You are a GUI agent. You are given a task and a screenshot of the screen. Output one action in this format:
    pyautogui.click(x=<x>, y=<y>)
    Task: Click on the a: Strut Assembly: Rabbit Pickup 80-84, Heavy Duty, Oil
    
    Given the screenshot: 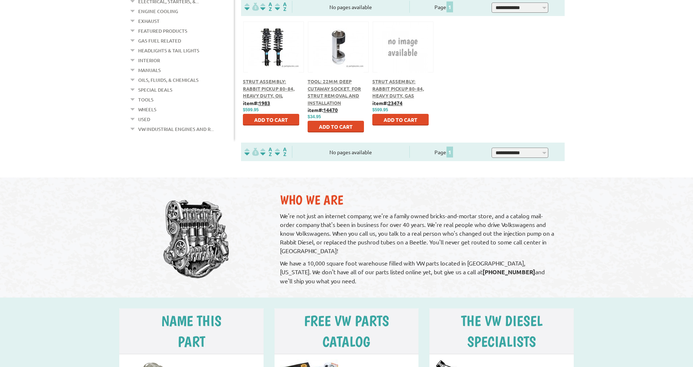 What is the action you would take?
    pyautogui.click(x=269, y=88)
    